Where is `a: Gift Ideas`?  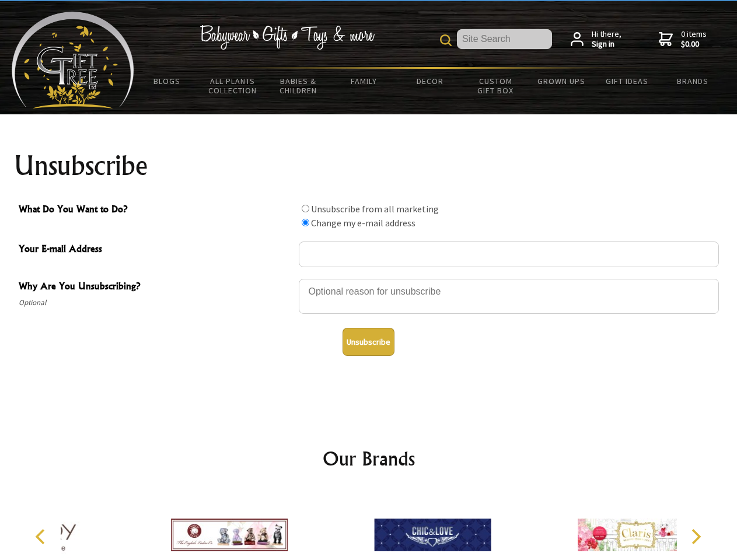 a: Gift Ideas is located at coordinates (627, 81).